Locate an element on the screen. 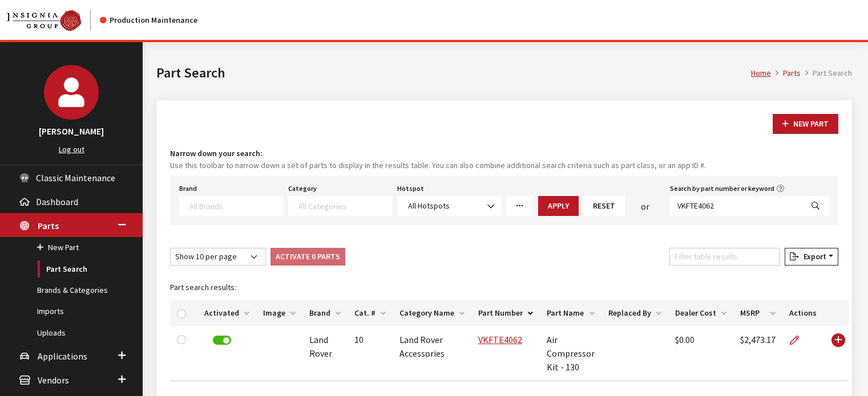 This screenshot has width=868, height=396. a: Edit Part is located at coordinates (799, 340).